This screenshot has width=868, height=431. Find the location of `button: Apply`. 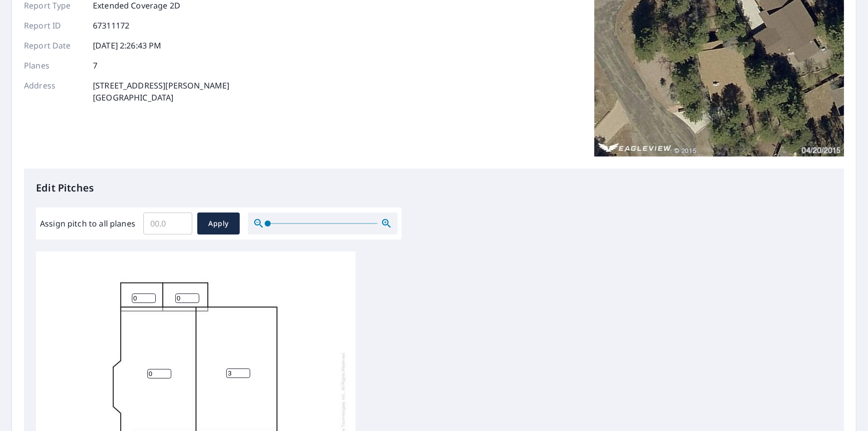

button: Apply is located at coordinates (218, 224).